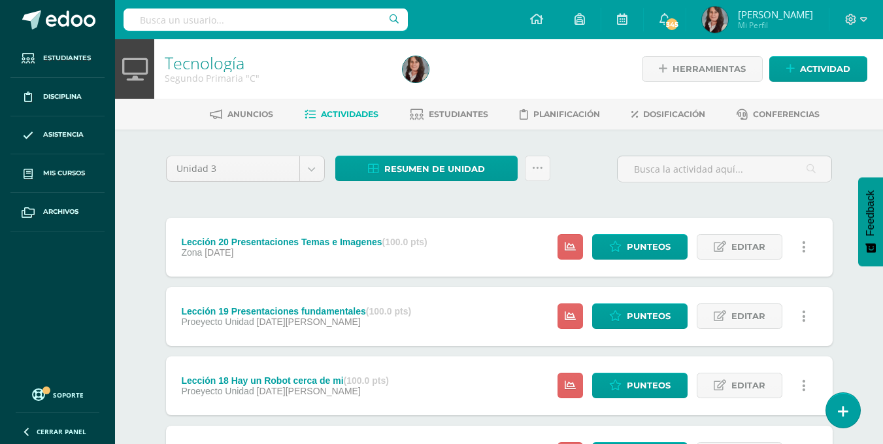 The height and width of the screenshot is (444, 883). Describe the element at coordinates (61, 212) in the screenshot. I see `span: Archivos` at that location.